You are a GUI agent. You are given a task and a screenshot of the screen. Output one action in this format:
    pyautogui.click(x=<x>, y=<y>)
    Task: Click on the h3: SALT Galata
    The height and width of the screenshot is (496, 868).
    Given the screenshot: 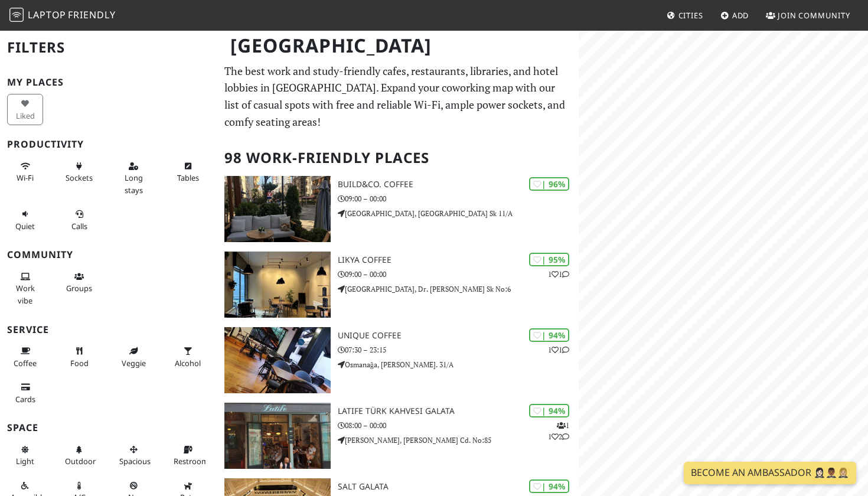 What is the action you would take?
    pyautogui.click(x=458, y=486)
    